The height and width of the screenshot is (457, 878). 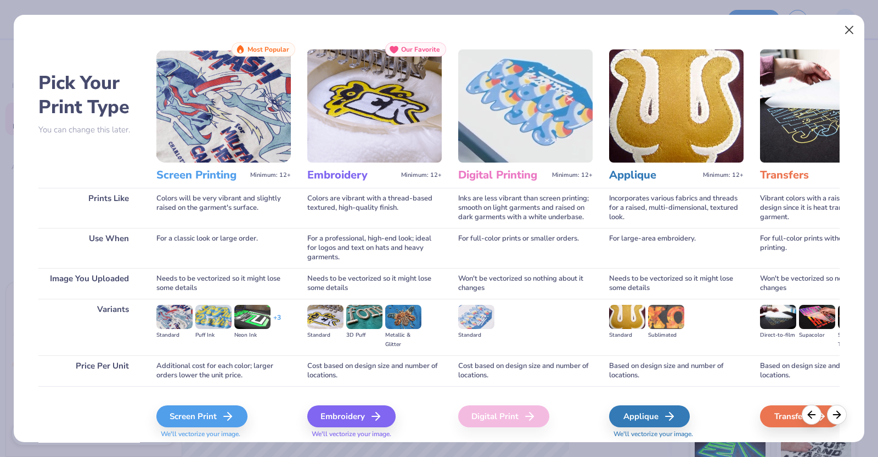 What do you see at coordinates (223, 248) in the screenshot?
I see `div: For a classic look or large order.` at bounding box center [223, 248].